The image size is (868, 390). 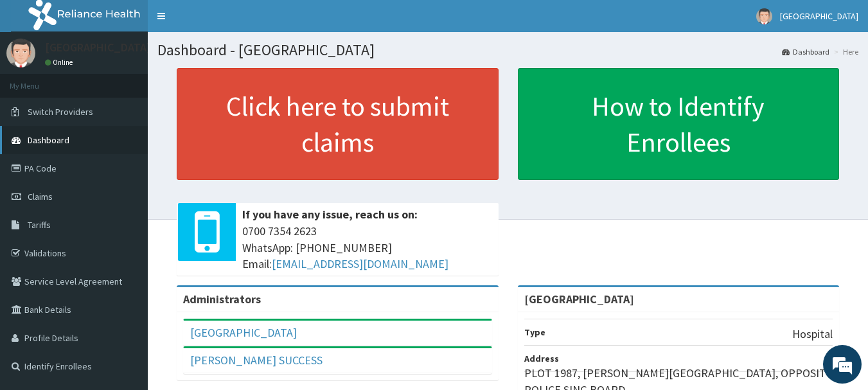 What do you see at coordinates (678, 124) in the screenshot?
I see `a: How to Identify Enrollees` at bounding box center [678, 124].